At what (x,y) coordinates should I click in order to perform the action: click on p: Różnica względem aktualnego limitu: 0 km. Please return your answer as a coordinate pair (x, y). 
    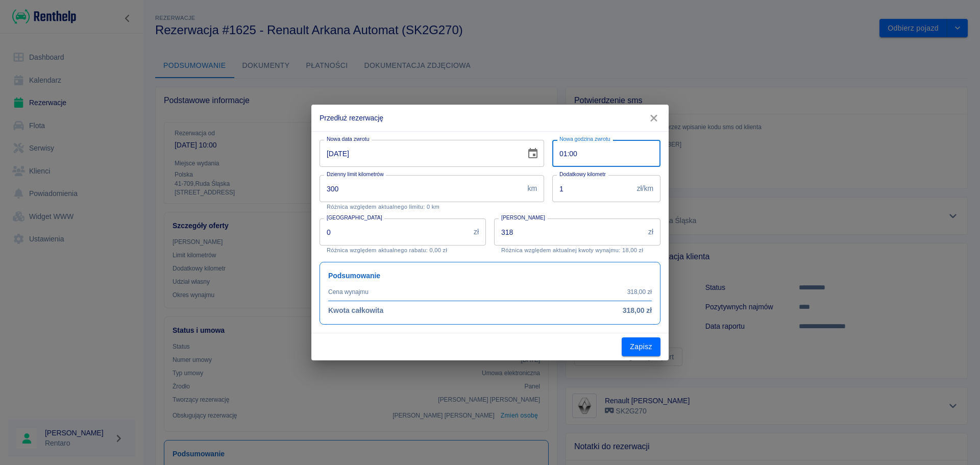
    Looking at the image, I should click on (432, 207).